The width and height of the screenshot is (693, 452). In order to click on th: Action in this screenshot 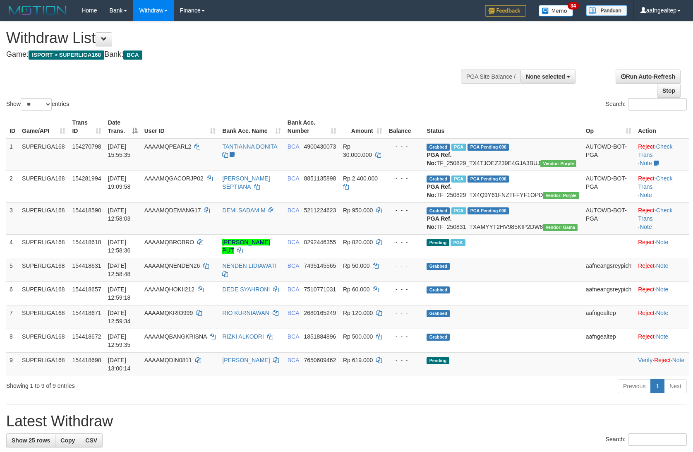, I will do `click(661, 127)`.